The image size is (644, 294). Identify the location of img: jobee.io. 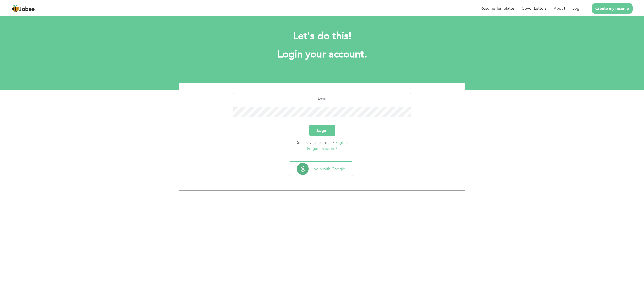
(15, 8).